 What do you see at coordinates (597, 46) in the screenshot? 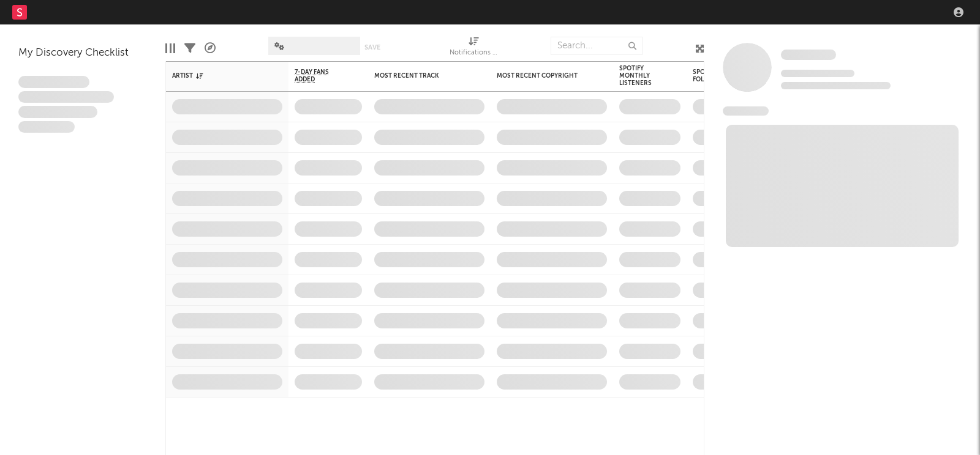
I see `input: Search...` at bounding box center [597, 46].